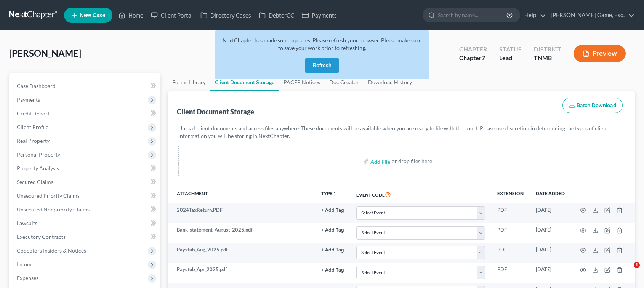 Image resolution: width=644 pixels, height=288 pixels. I want to click on button: Preview, so click(600, 53).